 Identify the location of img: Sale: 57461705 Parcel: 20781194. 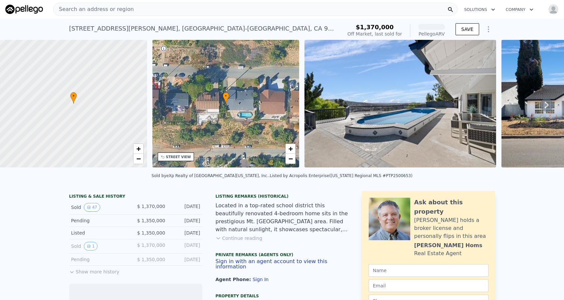
(400, 104).